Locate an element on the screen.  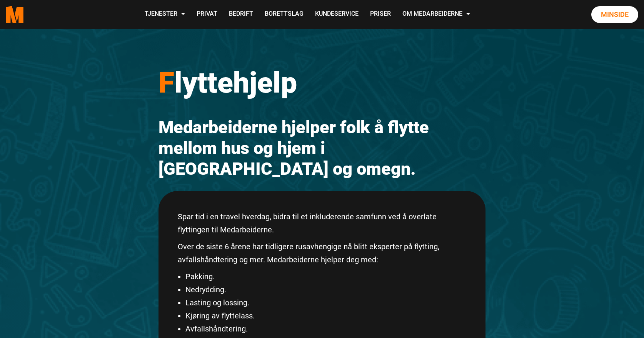
a: Minside is located at coordinates (615, 15).